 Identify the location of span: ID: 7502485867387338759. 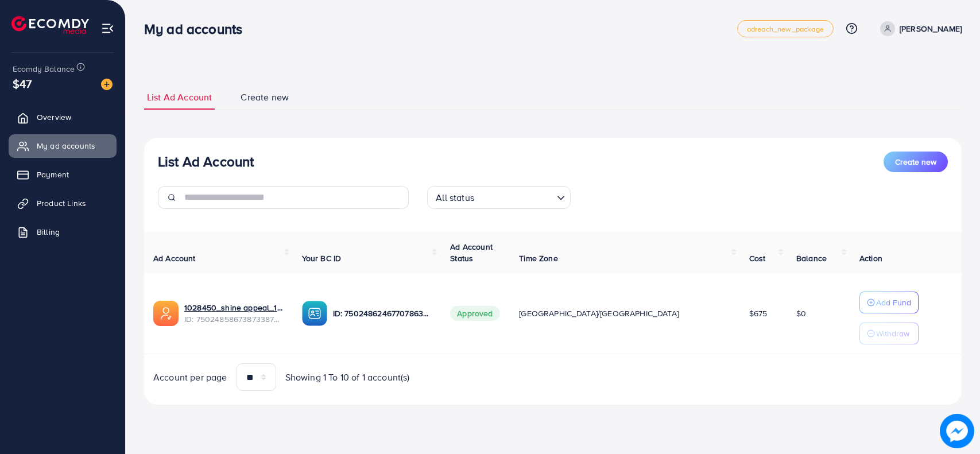
(234, 319).